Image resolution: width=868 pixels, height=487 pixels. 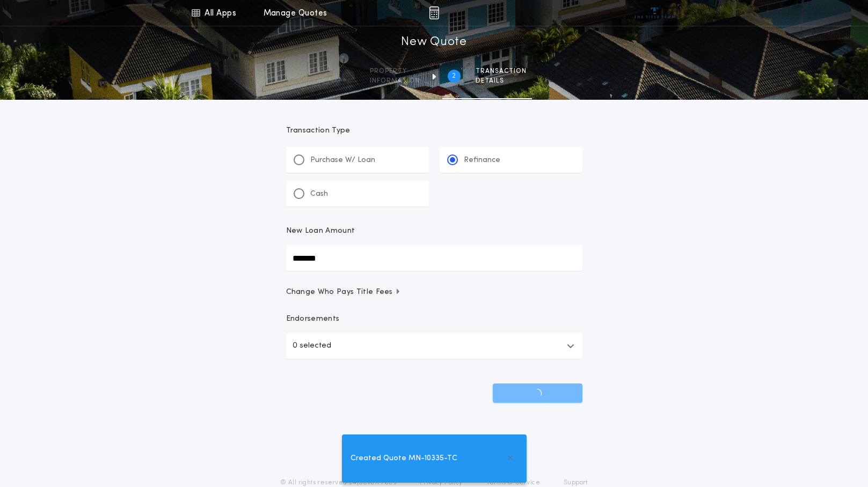 I want to click on h1: New Quote, so click(x=434, y=42).